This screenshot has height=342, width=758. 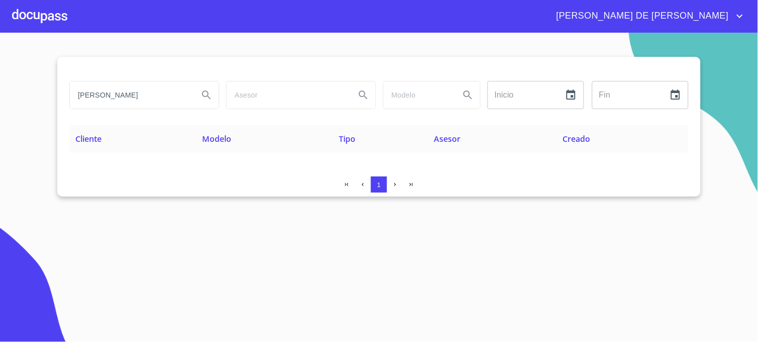 I want to click on span: Tipo, so click(x=347, y=139).